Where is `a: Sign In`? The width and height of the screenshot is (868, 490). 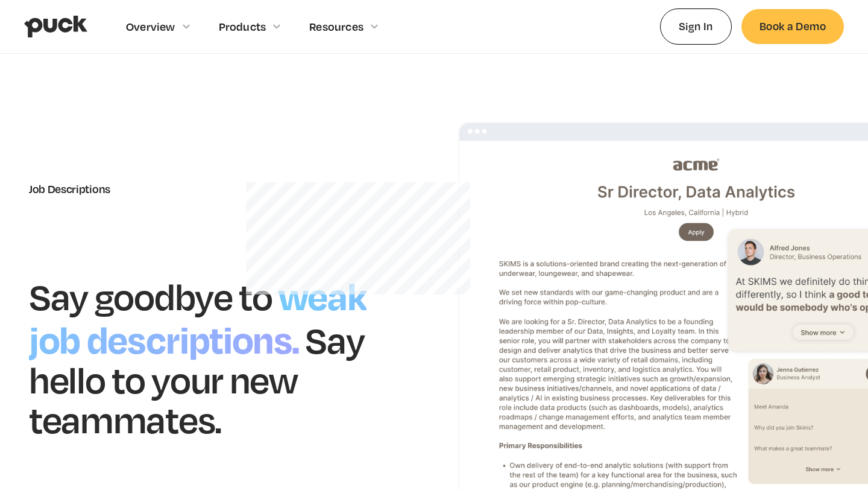
a: Sign In is located at coordinates (696, 26).